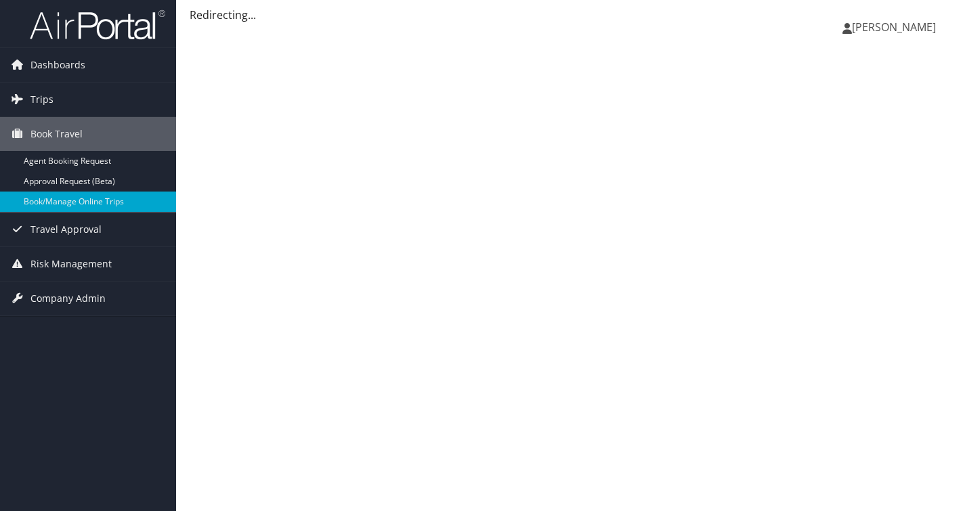  What do you see at coordinates (66, 230) in the screenshot?
I see `span: Travel Approval` at bounding box center [66, 230].